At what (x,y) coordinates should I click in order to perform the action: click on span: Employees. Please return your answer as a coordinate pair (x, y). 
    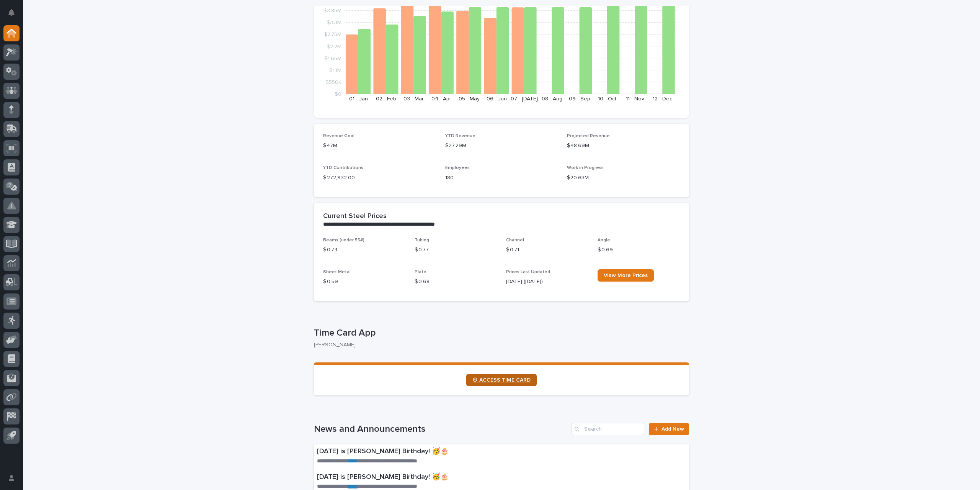
    Looking at the image, I should click on (457, 168).